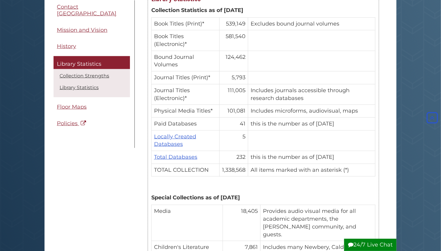 This screenshot has height=251, width=441. What do you see at coordinates (175, 141) in the screenshot?
I see `a: Locally Created Databases` at bounding box center [175, 141].